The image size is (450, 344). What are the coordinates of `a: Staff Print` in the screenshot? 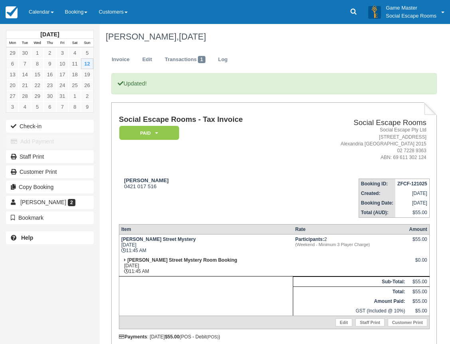 It's located at (370, 322).